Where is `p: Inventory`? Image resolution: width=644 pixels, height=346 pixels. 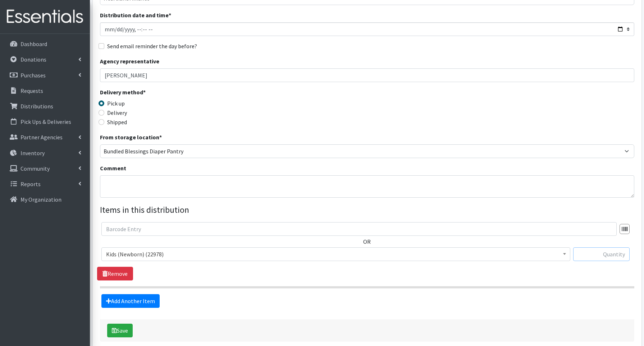
p: Inventory is located at coordinates (32, 153).